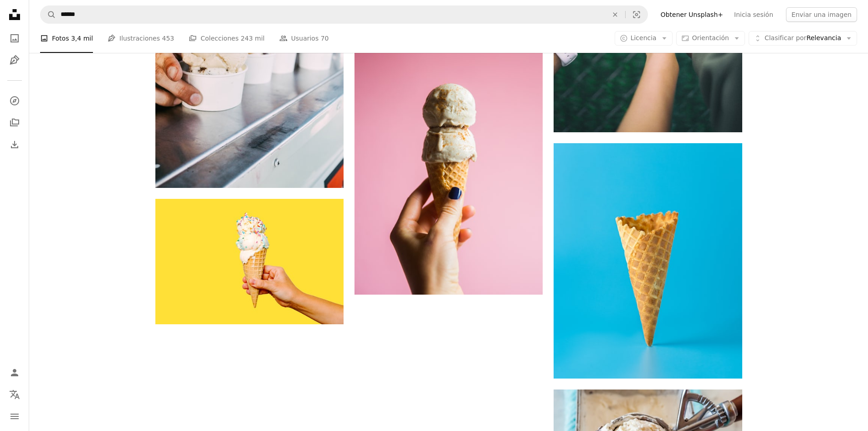 The width and height of the screenshot is (868, 431). What do you see at coordinates (710, 38) in the screenshot?
I see `span: Orientación` at bounding box center [710, 38].